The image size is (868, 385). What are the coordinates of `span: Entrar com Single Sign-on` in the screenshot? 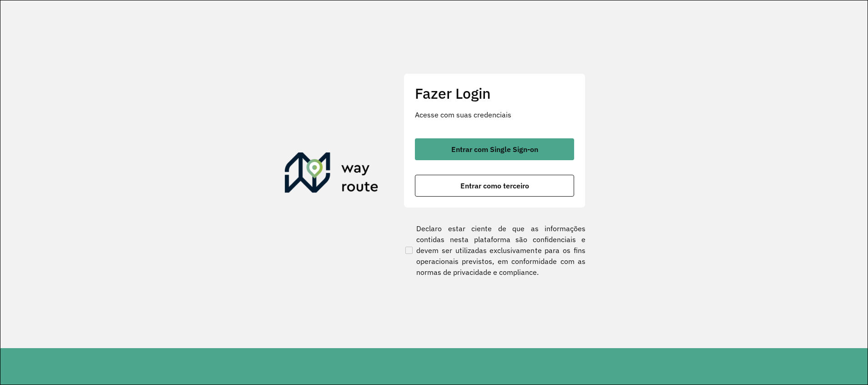 It's located at (494, 149).